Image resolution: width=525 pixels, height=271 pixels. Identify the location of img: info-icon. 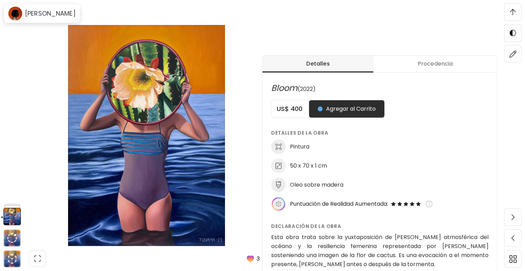
(429, 204).